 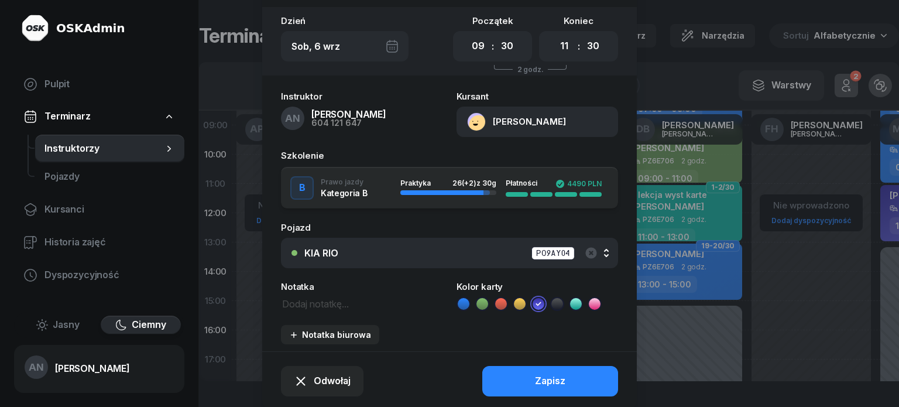 What do you see at coordinates (141, 325) in the screenshot?
I see `button: Ciemny` at bounding box center [141, 325].